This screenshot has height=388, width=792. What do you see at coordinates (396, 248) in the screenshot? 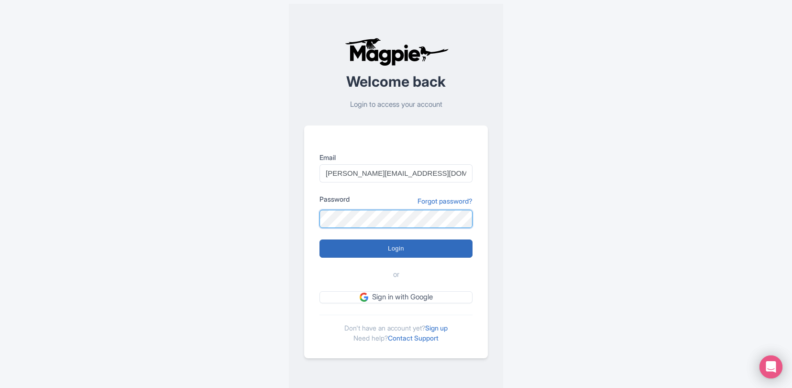
I see `input: Login` at bounding box center [396, 248].